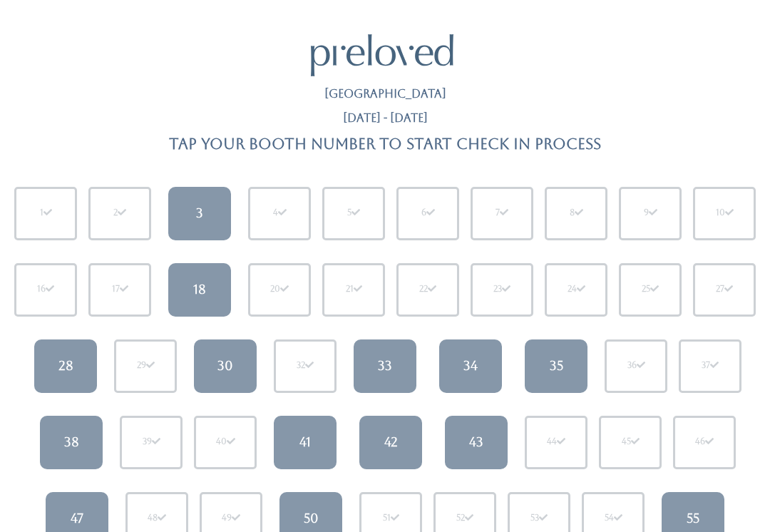  Describe the element at coordinates (385, 366) in the screenshot. I see `a: 33` at that location.